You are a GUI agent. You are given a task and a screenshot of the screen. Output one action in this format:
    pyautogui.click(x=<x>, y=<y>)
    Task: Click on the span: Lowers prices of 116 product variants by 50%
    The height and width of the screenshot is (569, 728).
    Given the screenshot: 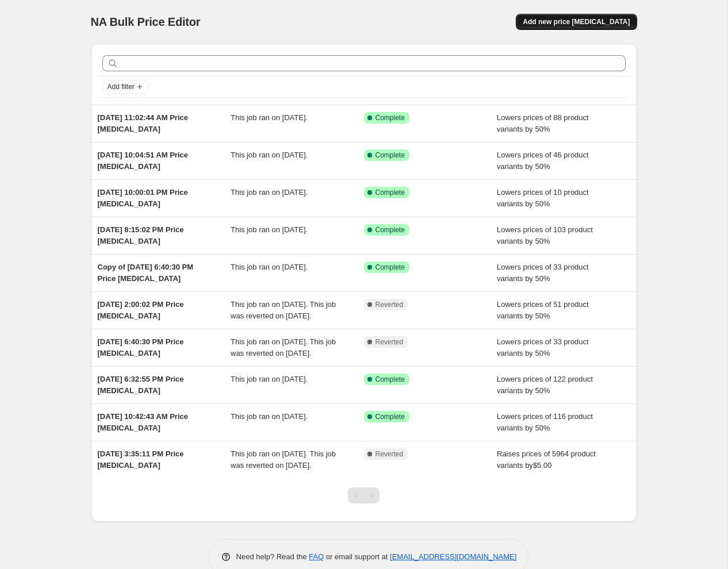 What is the action you would take?
    pyautogui.click(x=545, y=422)
    